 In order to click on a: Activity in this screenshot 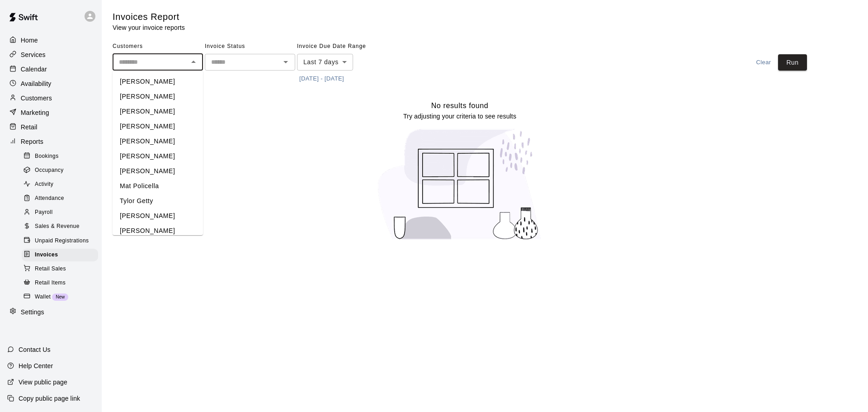, I will do `click(61, 184)`.